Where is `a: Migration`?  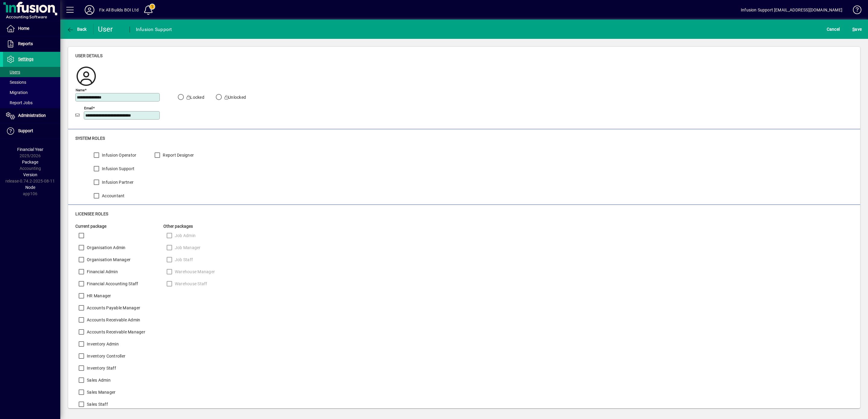 a: Migration is located at coordinates (32, 92).